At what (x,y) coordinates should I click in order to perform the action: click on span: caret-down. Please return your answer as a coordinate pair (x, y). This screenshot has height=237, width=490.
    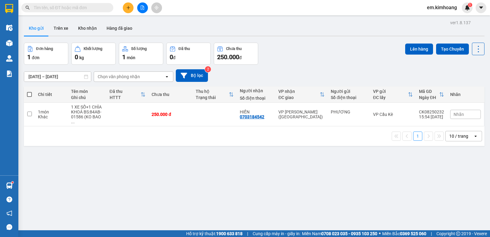
    Looking at the image, I should click on (481, 8).